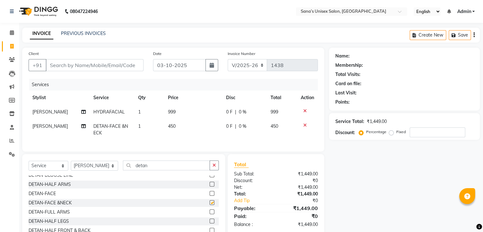 This screenshot has width=483, height=232. I want to click on label: Date, so click(157, 54).